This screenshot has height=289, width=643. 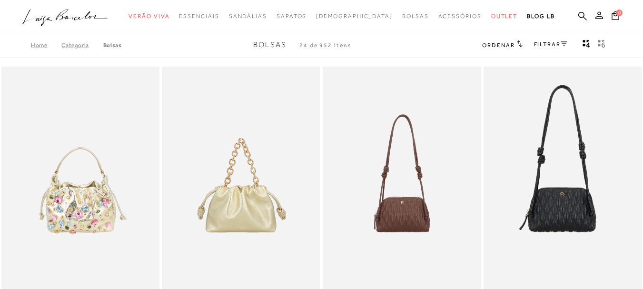 I want to click on span: 24 de 952 itens, so click(x=326, y=45).